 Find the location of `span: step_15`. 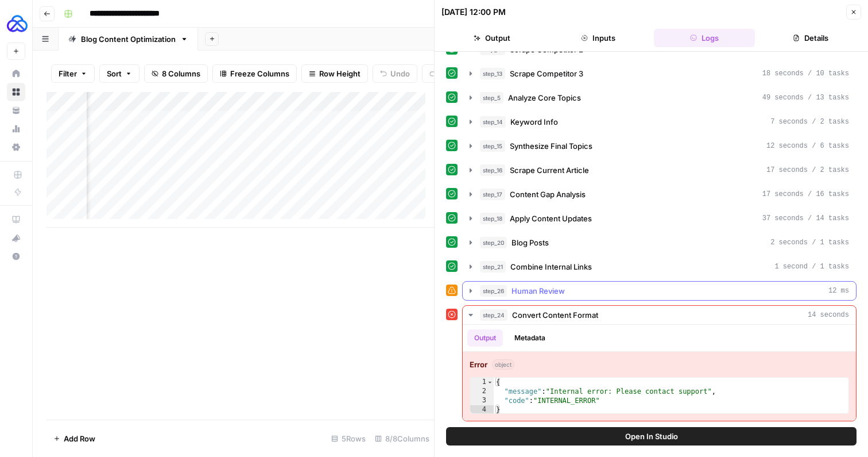

span: step_15 is located at coordinates (493, 146).